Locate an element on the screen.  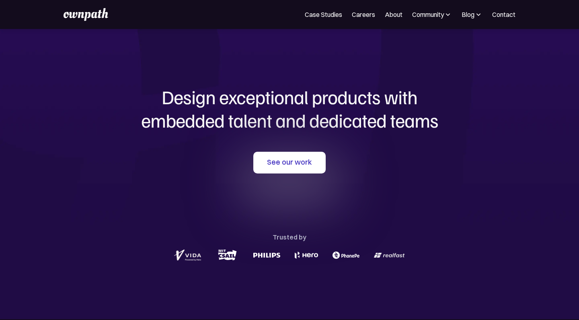
div: Trusted by is located at coordinates (290, 237).